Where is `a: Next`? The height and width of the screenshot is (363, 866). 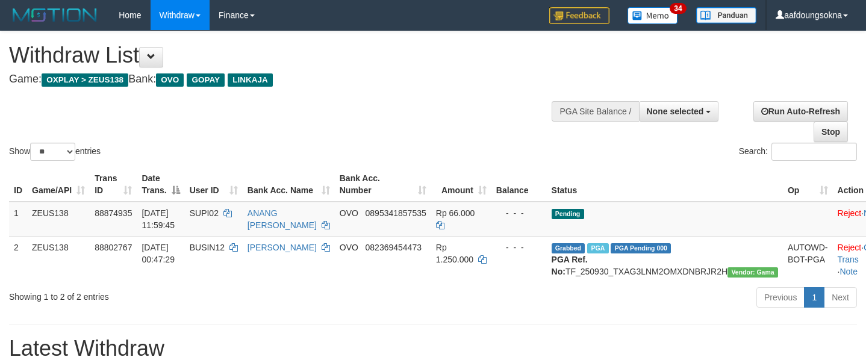
a: Next is located at coordinates (840, 298).